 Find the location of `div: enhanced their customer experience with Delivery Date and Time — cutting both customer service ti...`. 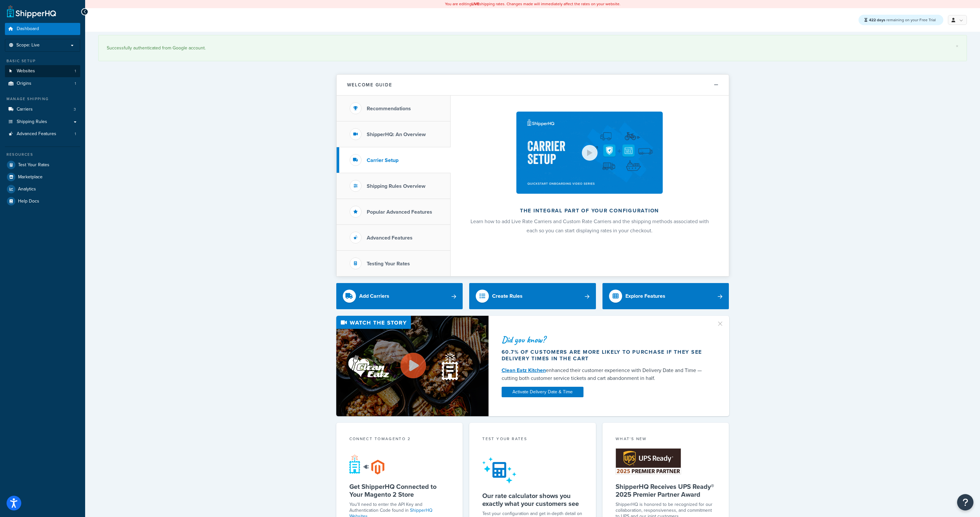

div: enhanced their customer experience with Delivery Date and Time — cutting both customer service ti... is located at coordinates (605, 375).